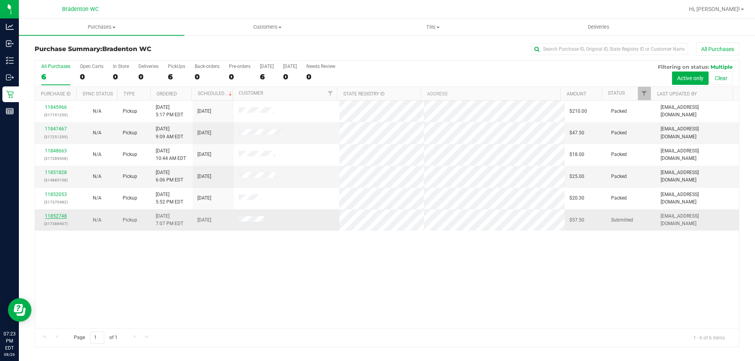 The width and height of the screenshot is (755, 361). Describe the element at coordinates (577, 177) in the screenshot. I see `span: $25.00` at that location.